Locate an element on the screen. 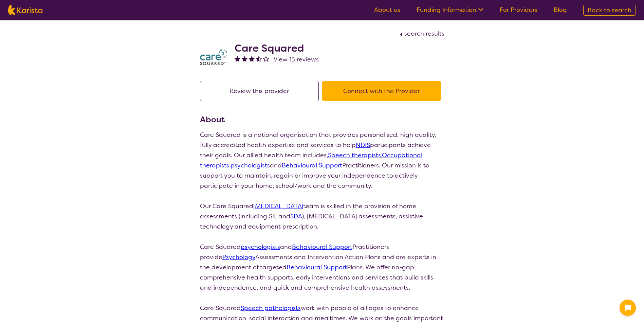 The height and width of the screenshot is (324, 644). a: Review this provider is located at coordinates (262, 91).